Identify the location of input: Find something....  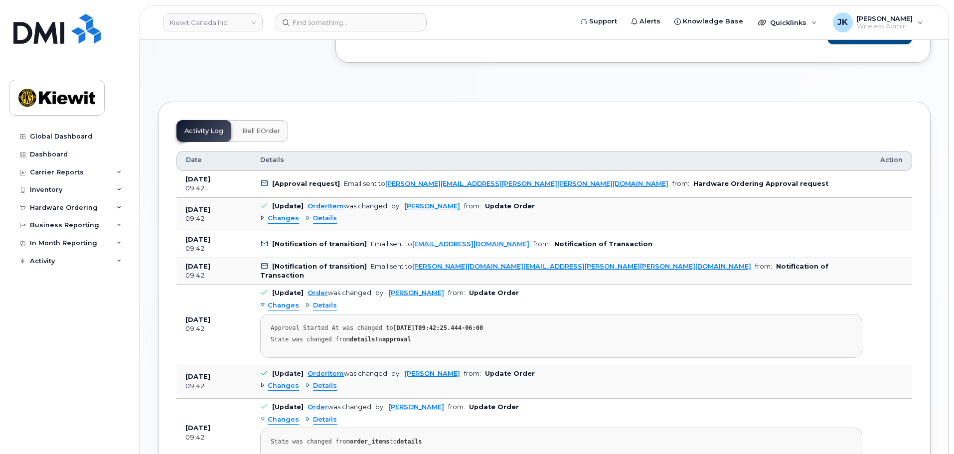
(351, 22).